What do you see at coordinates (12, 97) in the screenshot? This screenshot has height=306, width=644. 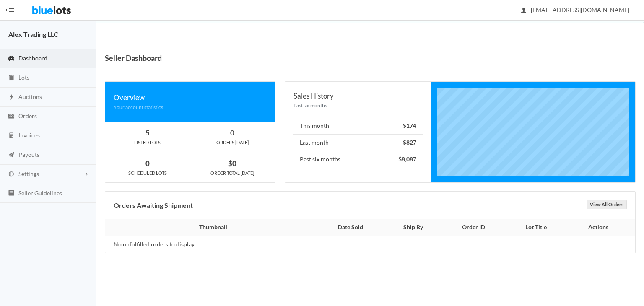 I see `ion-icon: flash` at bounding box center [12, 97].